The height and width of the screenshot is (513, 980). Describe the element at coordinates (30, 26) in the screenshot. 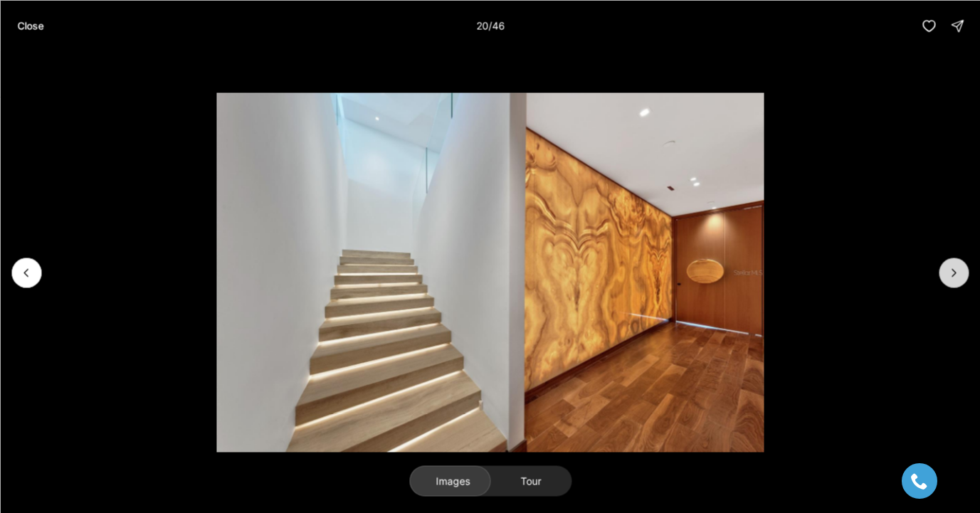

I see `p: Close` at that location.